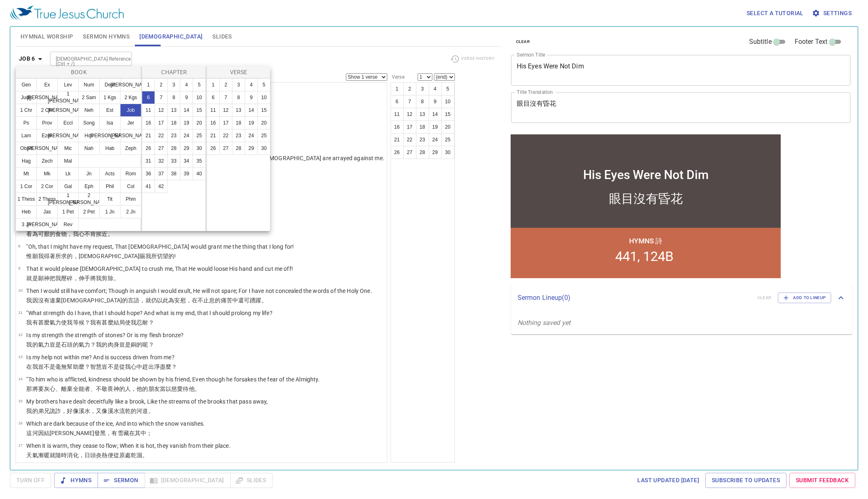 Image resolution: width=868 pixels, height=499 pixels. I want to click on button: Obad, so click(26, 148).